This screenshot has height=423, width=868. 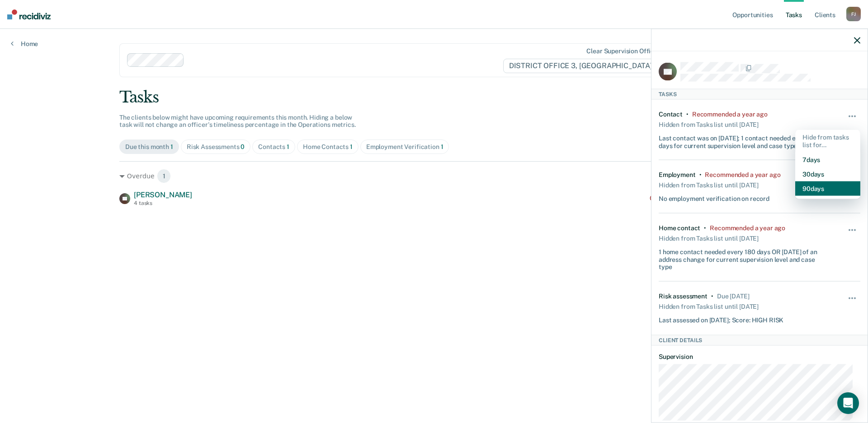 I want to click on div: Client Details, so click(x=759, y=341).